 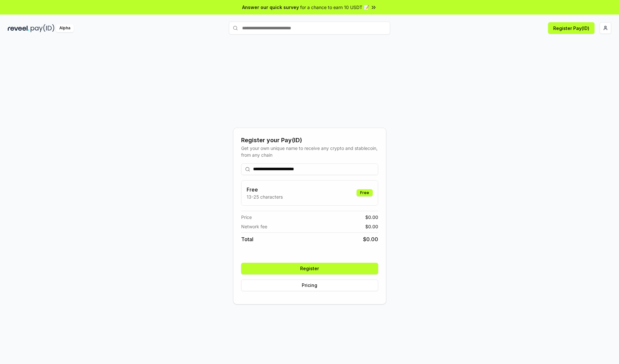 What do you see at coordinates (310, 140) in the screenshot?
I see `div: Register your Pay(ID)` at bounding box center [310, 140].